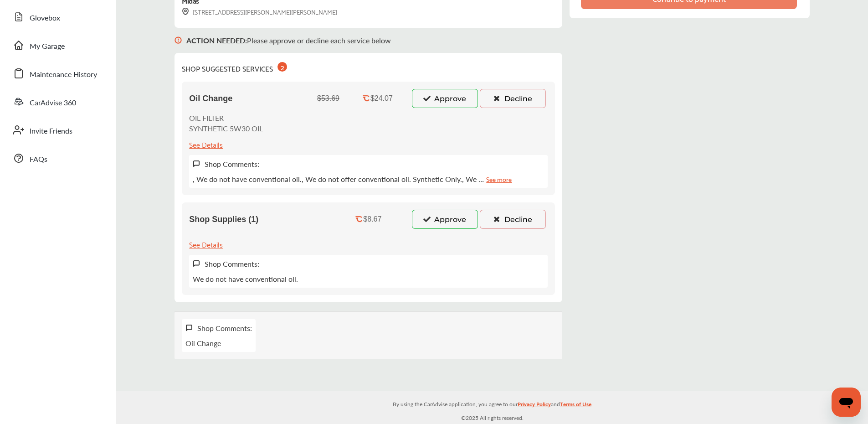  Describe the element at coordinates (203, 343) in the screenshot. I see `p: Oil Change` at that location.